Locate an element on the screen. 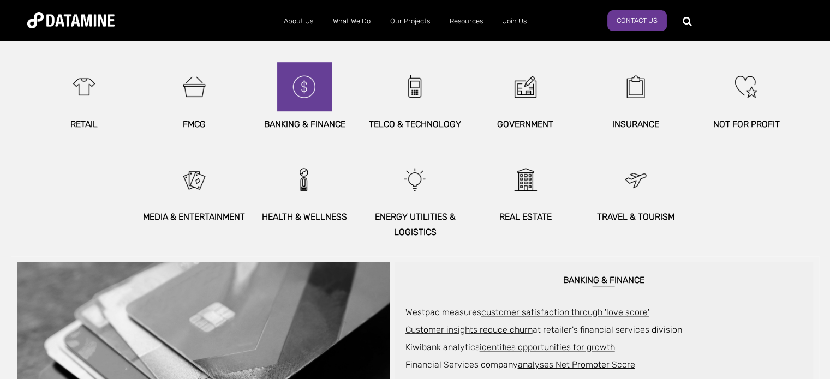 This screenshot has width=830, height=379. img: Government.png is located at coordinates (525, 87).